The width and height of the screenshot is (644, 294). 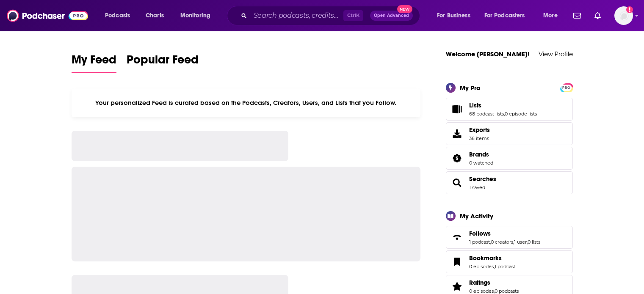 I want to click on a: Charts, so click(x=155, y=16).